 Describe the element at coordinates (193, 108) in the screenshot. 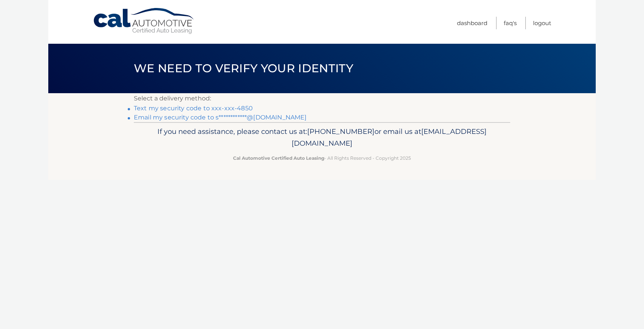

I see `a: Text my security code to xxx-xxx-4850` at that location.